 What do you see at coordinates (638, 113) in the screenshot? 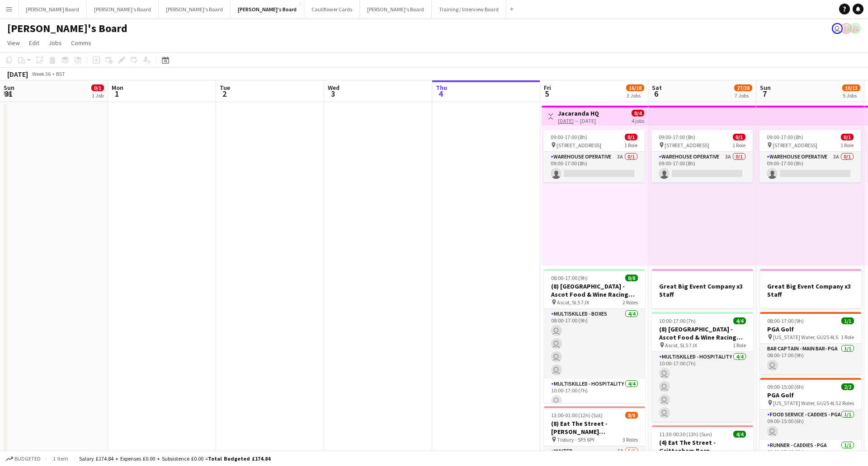
I see `span: 0/4` at bounding box center [638, 113].